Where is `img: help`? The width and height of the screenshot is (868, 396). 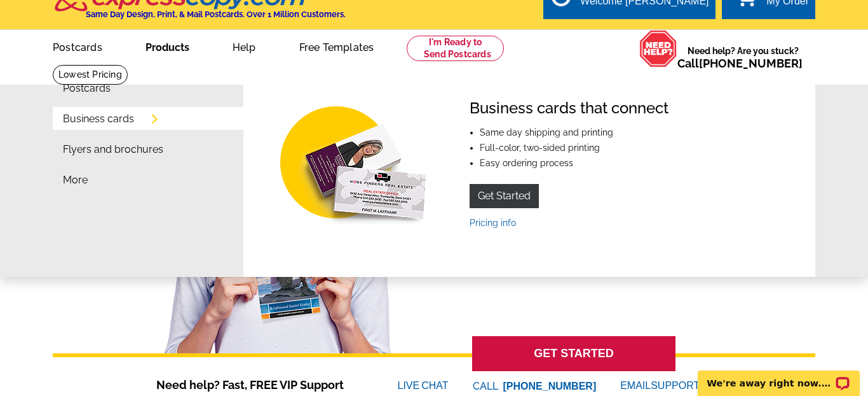
img: help is located at coordinates (658, 49).